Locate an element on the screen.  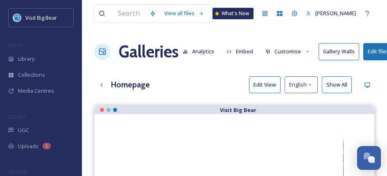
a: Galleries is located at coordinates (149, 52).